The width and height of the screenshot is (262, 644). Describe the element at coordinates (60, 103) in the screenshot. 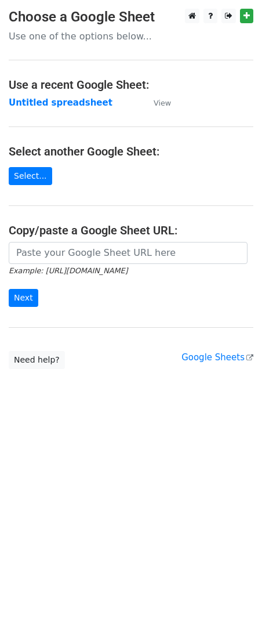

I see `a: Untitled spreadsheet` at that location.